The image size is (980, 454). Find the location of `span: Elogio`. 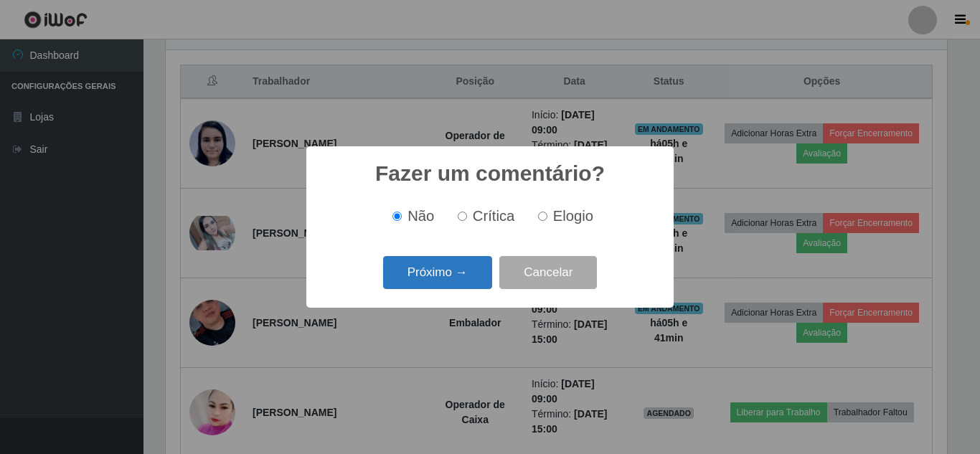

span: Elogio is located at coordinates (574, 216).